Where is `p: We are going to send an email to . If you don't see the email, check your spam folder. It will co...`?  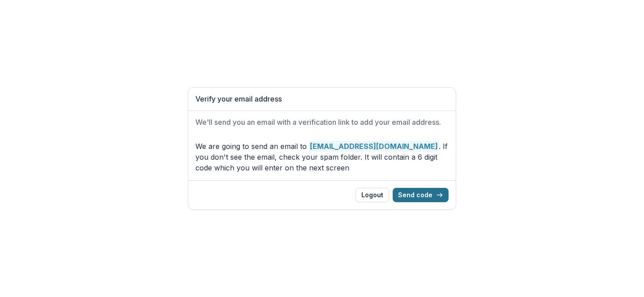 p: We are going to send an email to . If you don't see the email, check your spam folder. It will co... is located at coordinates (322, 157).